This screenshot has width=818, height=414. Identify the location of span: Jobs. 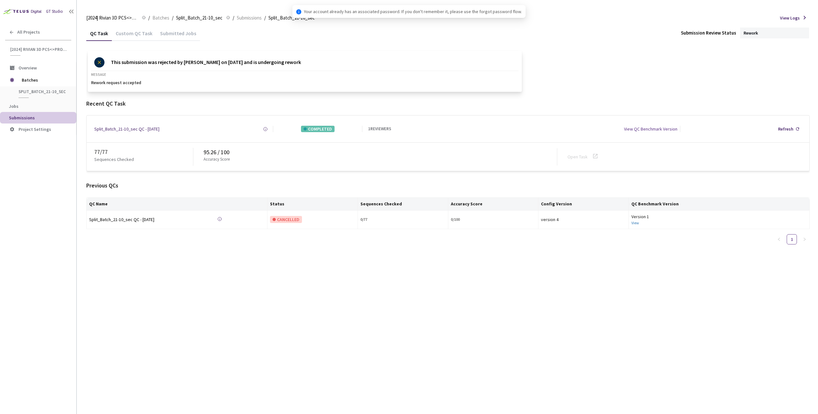
(14, 106).